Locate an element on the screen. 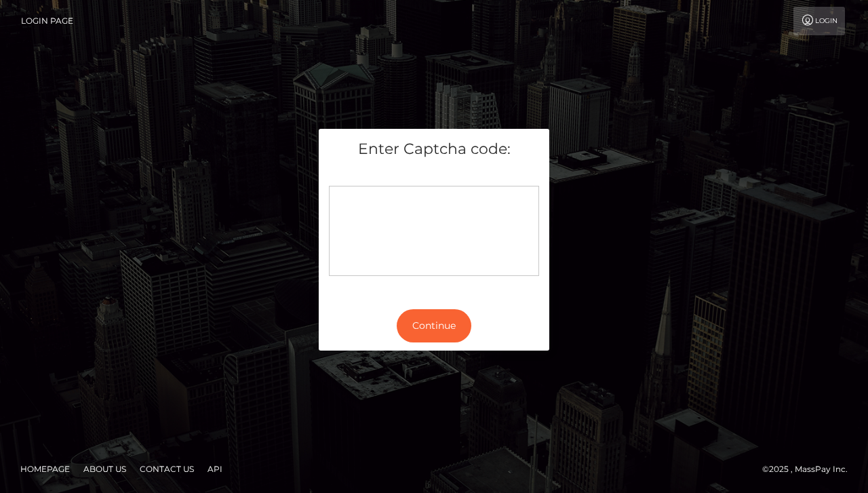  a: About Us is located at coordinates (104, 469).